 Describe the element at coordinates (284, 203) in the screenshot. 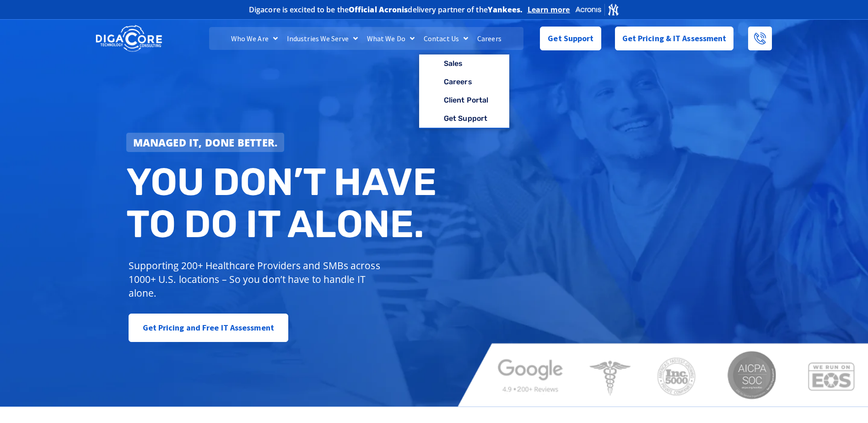

I see `h2: You don’t have to do IT alone.` at that location.